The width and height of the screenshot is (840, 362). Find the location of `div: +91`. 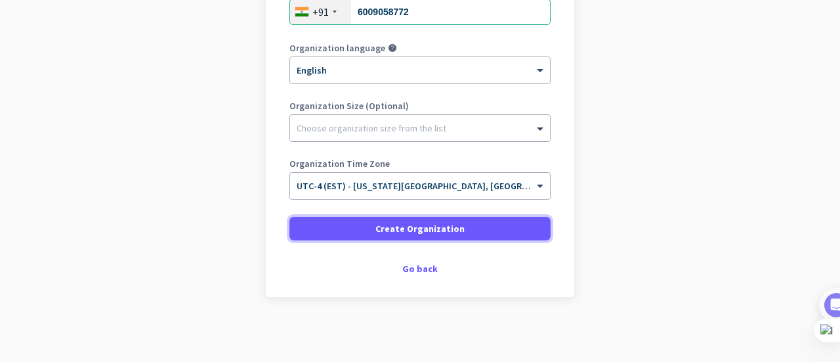

div: +91 is located at coordinates (320, 12).